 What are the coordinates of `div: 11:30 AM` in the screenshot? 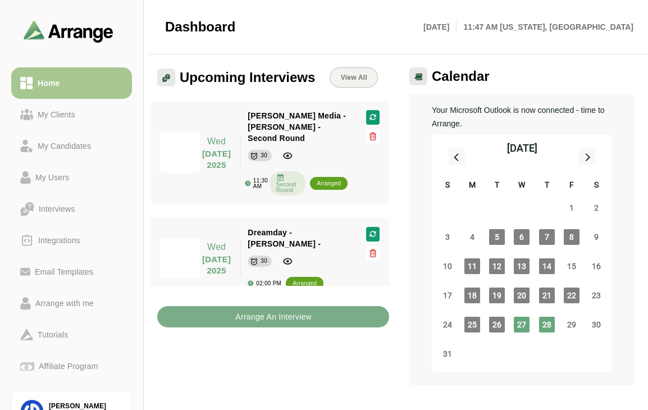 It's located at (256, 184).